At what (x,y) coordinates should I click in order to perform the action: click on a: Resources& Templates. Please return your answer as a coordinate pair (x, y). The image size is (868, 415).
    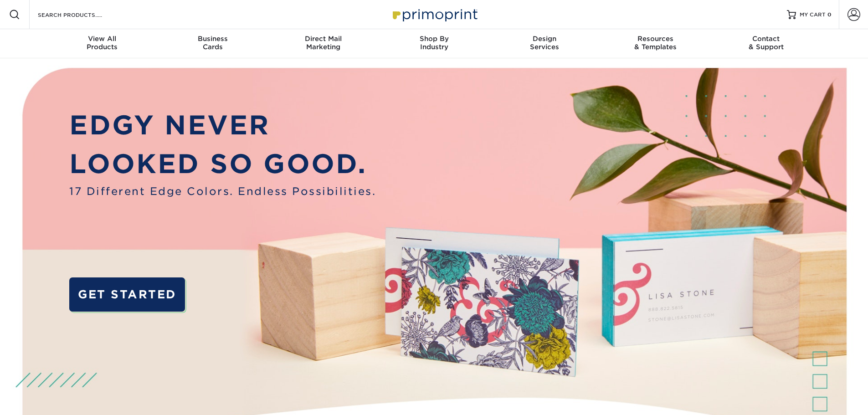
    Looking at the image, I should click on (655, 44).